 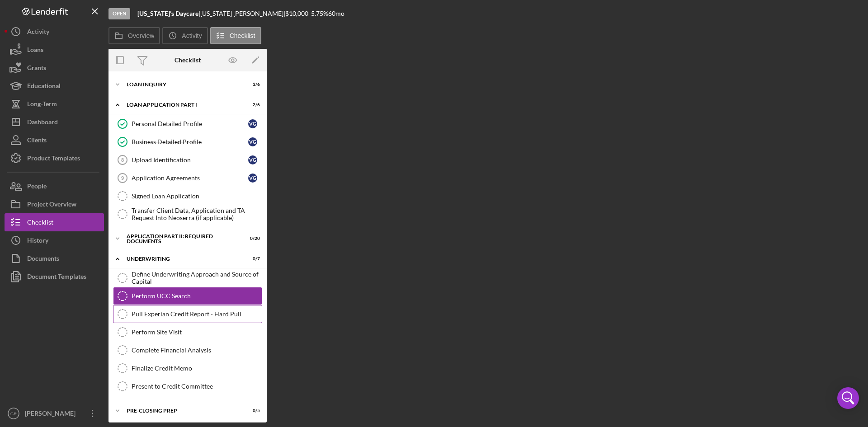 What do you see at coordinates (54, 122) in the screenshot?
I see `a: Dashboard` at bounding box center [54, 122].